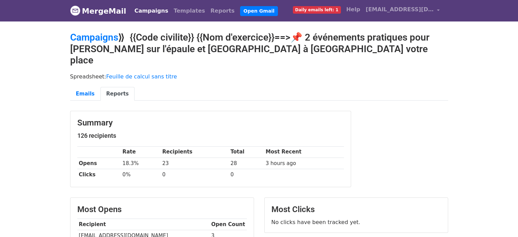  I want to click on td: 3 hours ago, so click(304, 163).